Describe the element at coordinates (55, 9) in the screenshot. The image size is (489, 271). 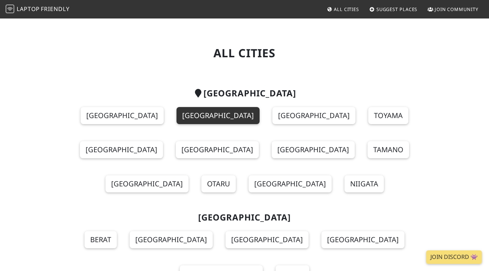
I see `span: Friendly` at that location.